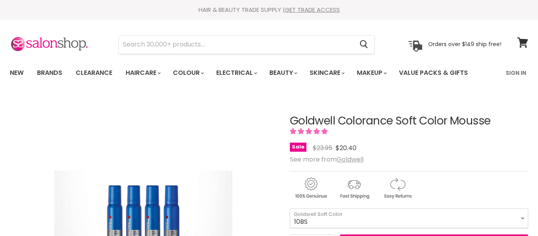 This screenshot has height=236, width=538. I want to click on a: Brands, so click(50, 73).